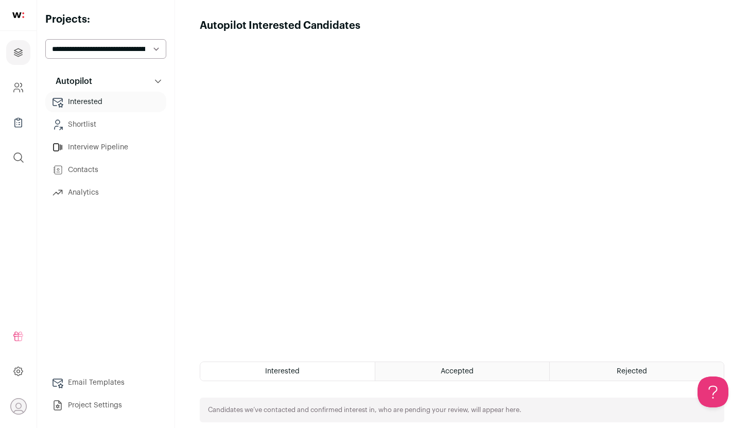 The height and width of the screenshot is (428, 749). What do you see at coordinates (365, 410) in the screenshot?
I see `p: Candidates we’ve contacted and confirmed interest in, who are pending your review, will appear here.` at bounding box center [365, 410].